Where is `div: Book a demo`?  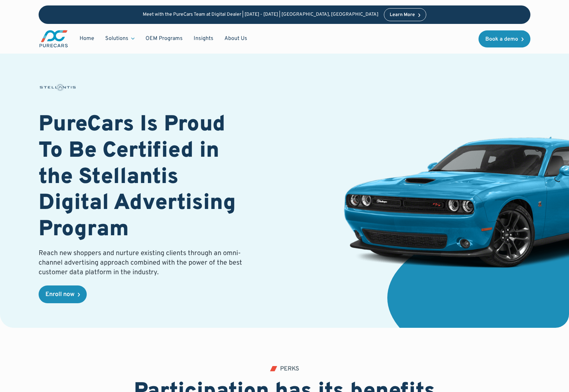 div: Book a demo is located at coordinates (502, 40).